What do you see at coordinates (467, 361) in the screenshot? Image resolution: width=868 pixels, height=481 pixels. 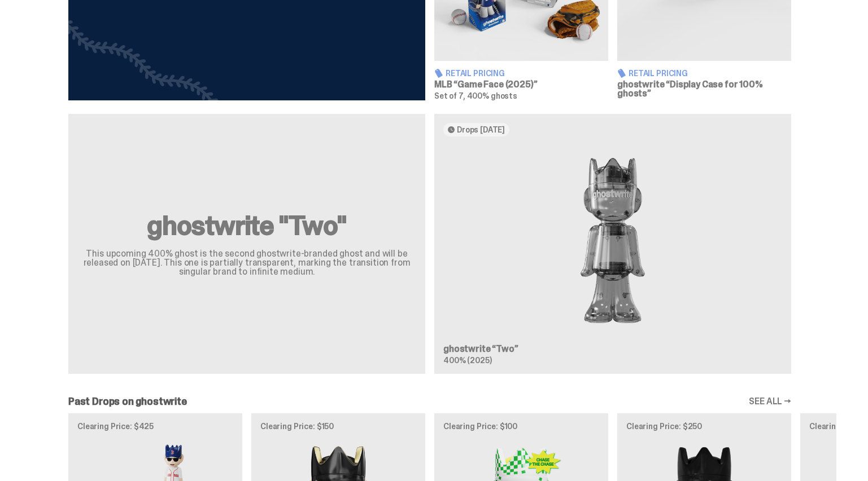 I see `span: 400% (2025)` at bounding box center [467, 361].